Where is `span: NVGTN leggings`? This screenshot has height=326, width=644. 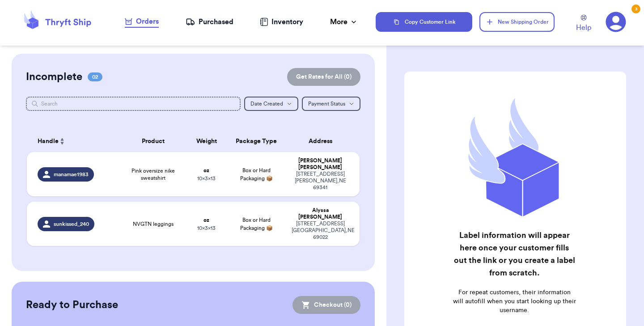
span: NVGTN leggings is located at coordinates (153, 224).